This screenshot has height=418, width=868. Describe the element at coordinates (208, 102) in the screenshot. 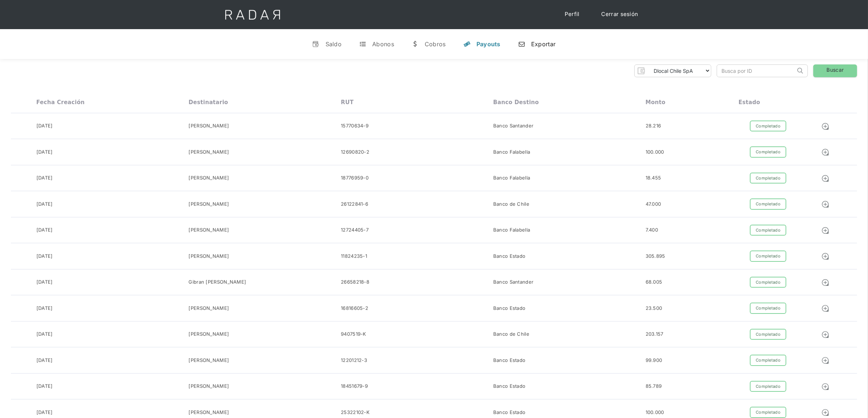

I see `div: Destinatario` at that location.